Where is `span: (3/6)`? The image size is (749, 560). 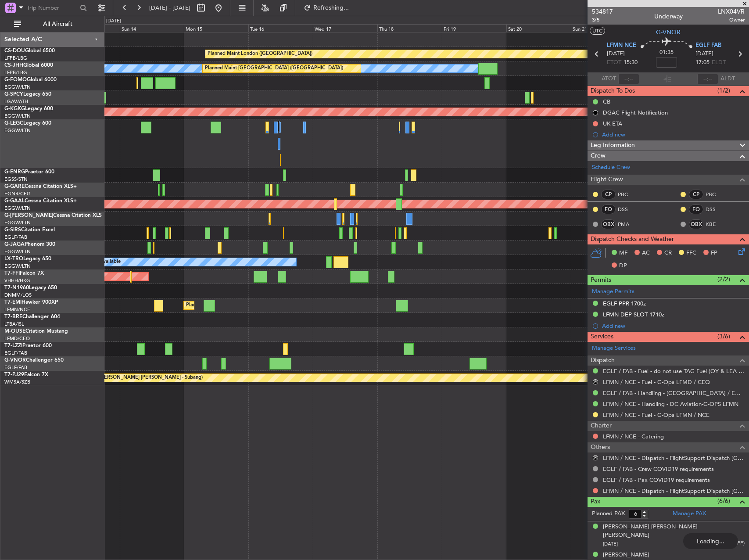 span: (3/6) is located at coordinates (724, 336).